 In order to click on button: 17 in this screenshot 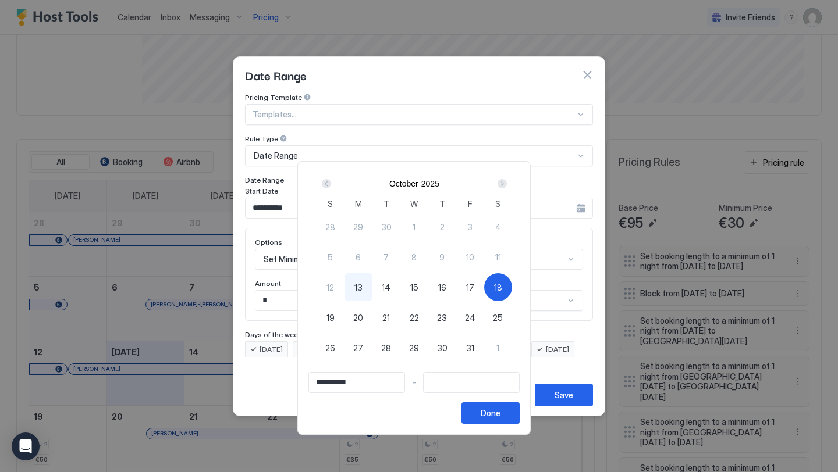, I will do `click(470, 287)`.